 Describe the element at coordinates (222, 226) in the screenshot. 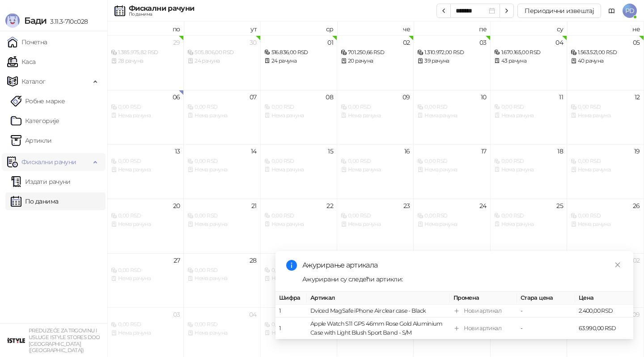

I see `td: 2025-10-21` at that location.